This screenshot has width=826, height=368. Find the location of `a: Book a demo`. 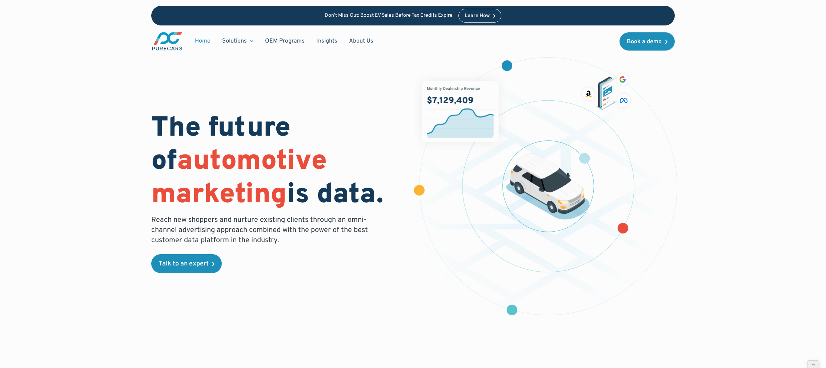

a: Book a demo is located at coordinates (647, 41).